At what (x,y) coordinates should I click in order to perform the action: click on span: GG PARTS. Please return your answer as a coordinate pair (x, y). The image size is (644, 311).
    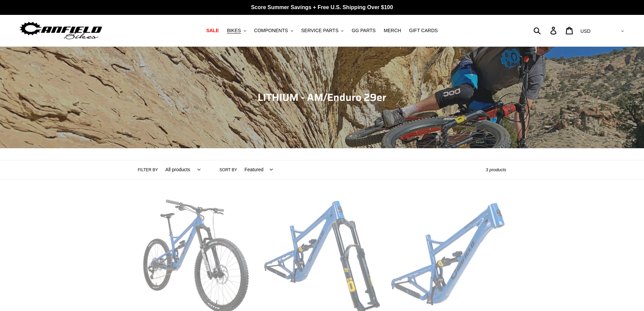
    Looking at the image, I should click on (363, 31).